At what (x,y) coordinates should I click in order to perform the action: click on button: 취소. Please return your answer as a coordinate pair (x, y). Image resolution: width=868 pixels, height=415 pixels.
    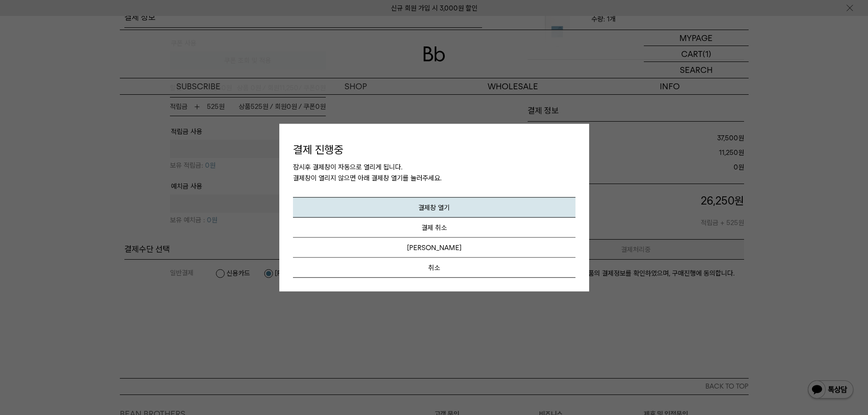
    Looking at the image, I should click on (434, 268).